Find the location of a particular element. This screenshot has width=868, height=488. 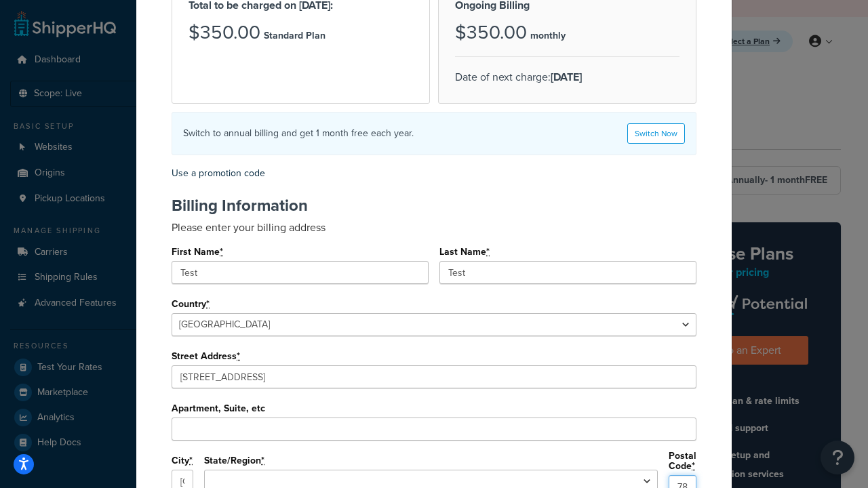

p: Please enter your billing address is located at coordinates (434, 227).